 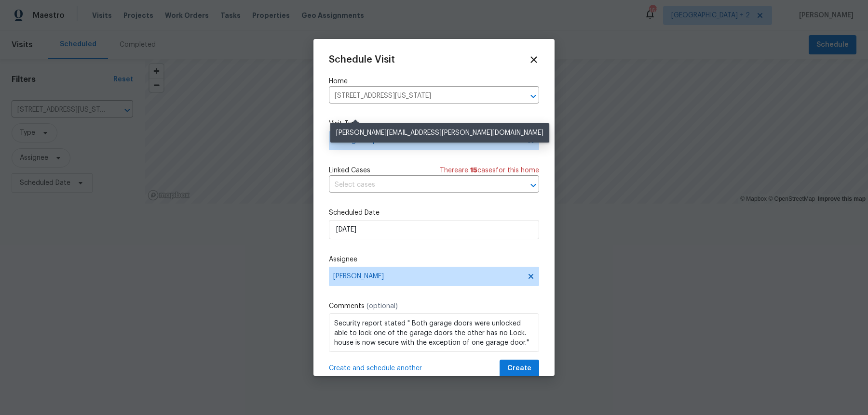 I want to click on input: Enter in an address, so click(x=421, y=96).